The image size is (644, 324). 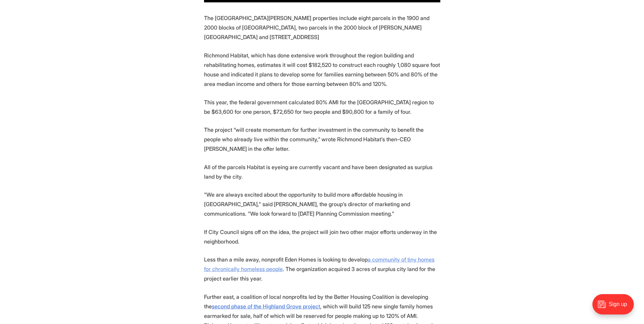 What do you see at coordinates (266, 307) in the screenshot?
I see `u: second phase of the Highland Grove project` at bounding box center [266, 307].